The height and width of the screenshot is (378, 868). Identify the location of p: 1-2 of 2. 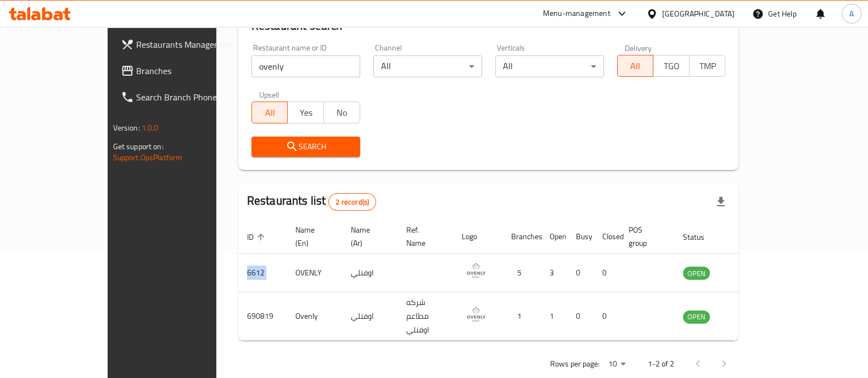
(660, 364).